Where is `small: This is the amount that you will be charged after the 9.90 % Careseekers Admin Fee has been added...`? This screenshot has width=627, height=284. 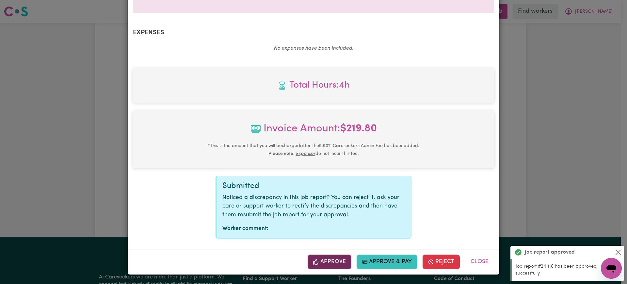
small: This is the amount that you will be charged after the 9.90 % Careseekers Admin Fee has been added... is located at coordinates (314, 150).